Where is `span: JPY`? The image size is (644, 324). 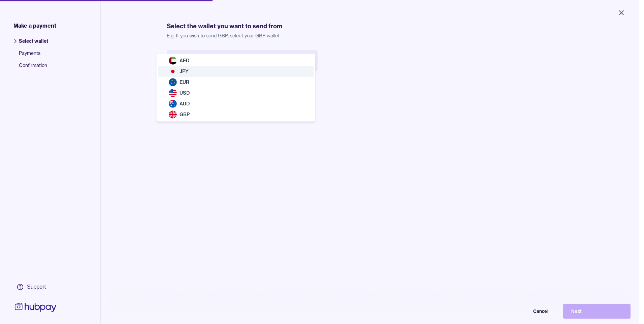 span: JPY is located at coordinates (184, 71).